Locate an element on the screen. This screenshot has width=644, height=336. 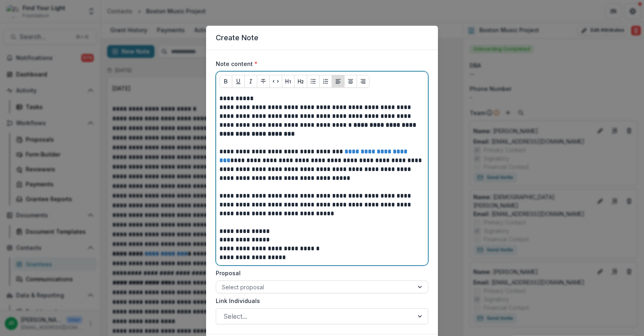
button: Underline is located at coordinates (239, 81).